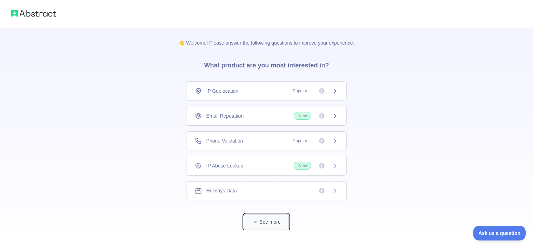 The height and width of the screenshot is (244, 533). I want to click on span: Holidays Data, so click(221, 190).